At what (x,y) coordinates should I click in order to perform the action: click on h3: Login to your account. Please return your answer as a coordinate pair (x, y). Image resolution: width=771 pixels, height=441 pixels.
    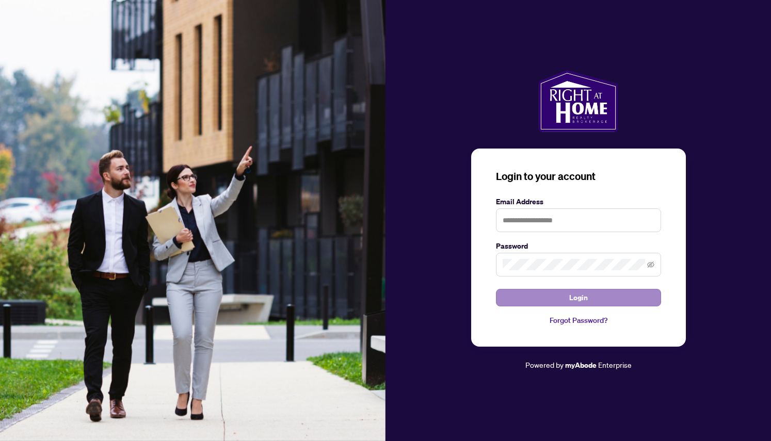
    Looking at the image, I should click on (579, 177).